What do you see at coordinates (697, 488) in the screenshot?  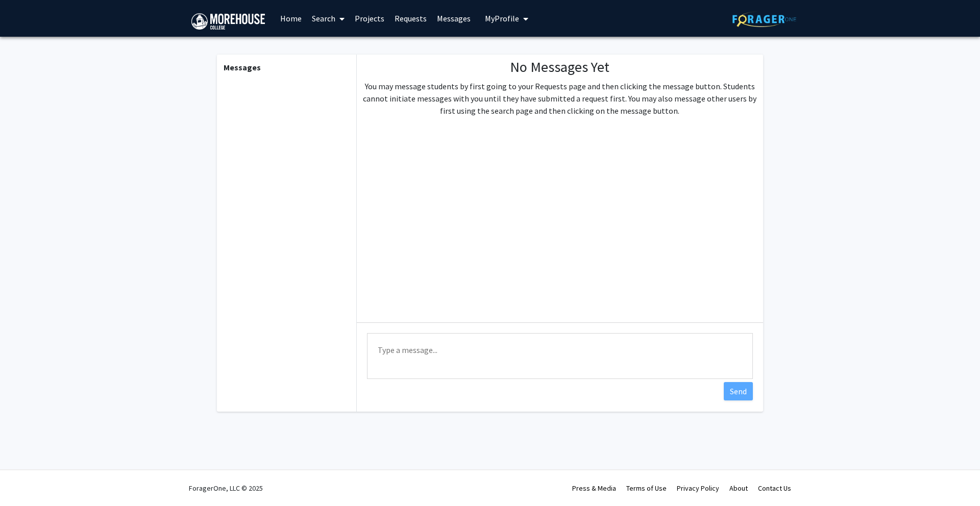 I see `a: Privacy Policy` at bounding box center [697, 488].